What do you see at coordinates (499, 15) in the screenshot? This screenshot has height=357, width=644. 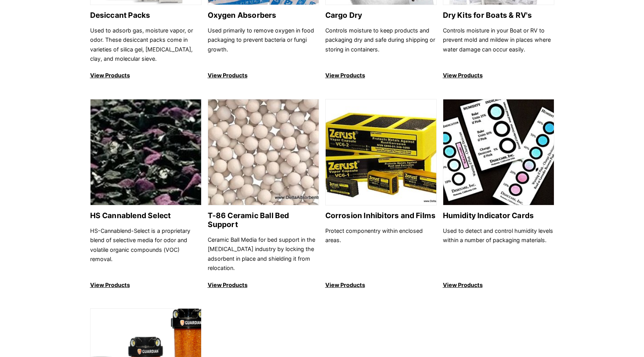 I see `h2: Dry Kits for Boats & RV's` at bounding box center [499, 15].